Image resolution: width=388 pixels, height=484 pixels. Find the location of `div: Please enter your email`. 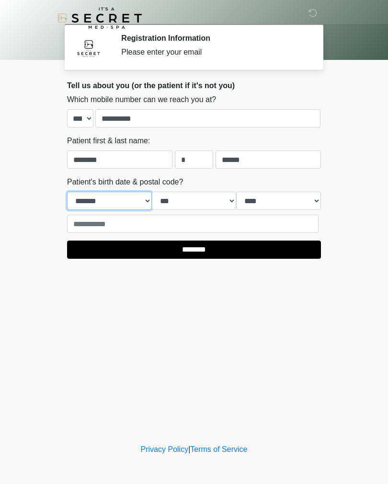

div: Please enter your email is located at coordinates (214, 52).